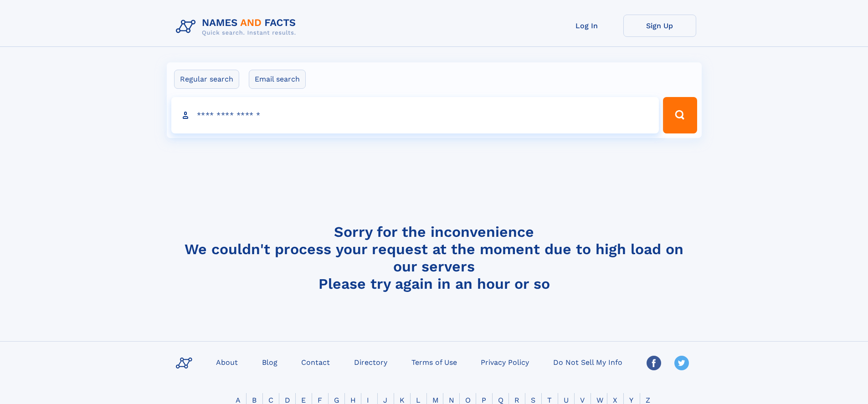 The image size is (868, 404). I want to click on a: Directory, so click(370, 362).